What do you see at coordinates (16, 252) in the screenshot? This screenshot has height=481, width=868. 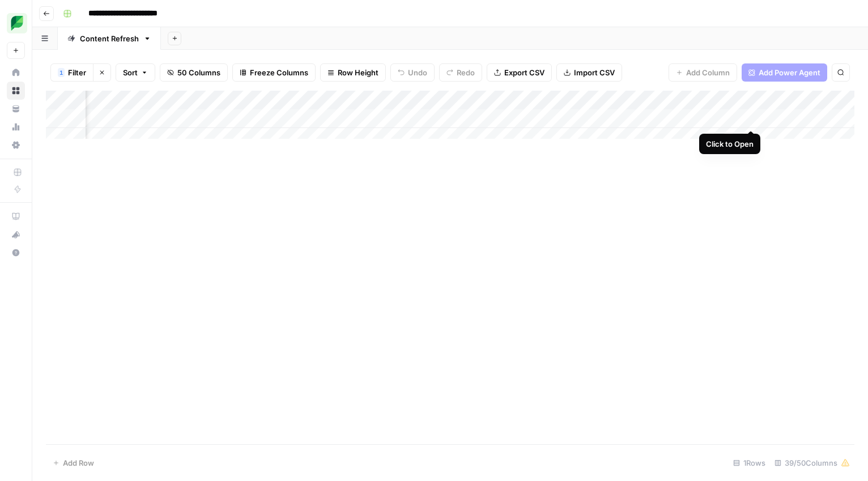 I see `button: Help + Support` at bounding box center [16, 252].